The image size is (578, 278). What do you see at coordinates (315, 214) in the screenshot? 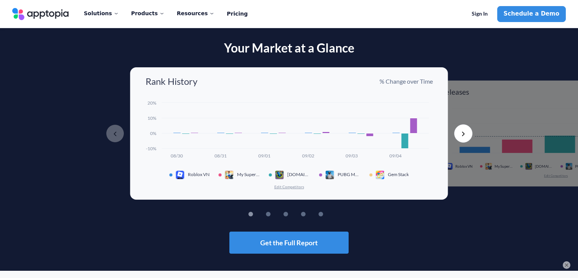
I see `button: 4` at bounding box center [315, 214].